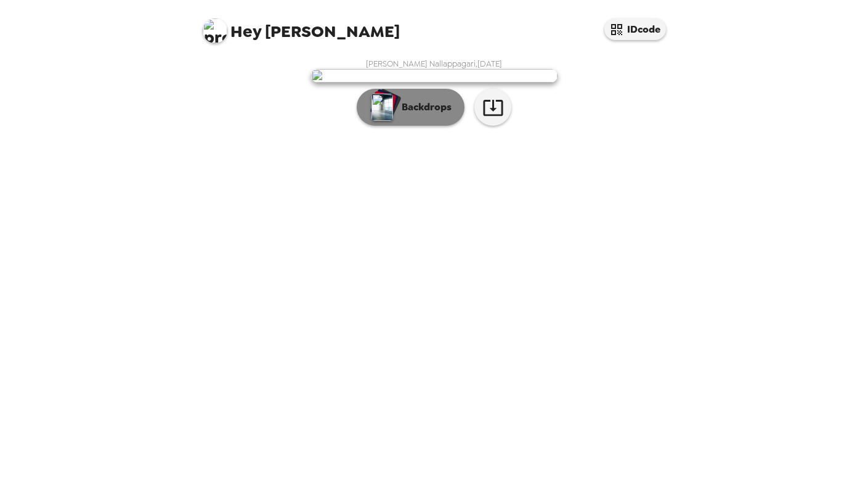 Image resolution: width=868 pixels, height=480 pixels. Describe the element at coordinates (423, 107) in the screenshot. I see `p: Backdrops` at that location.